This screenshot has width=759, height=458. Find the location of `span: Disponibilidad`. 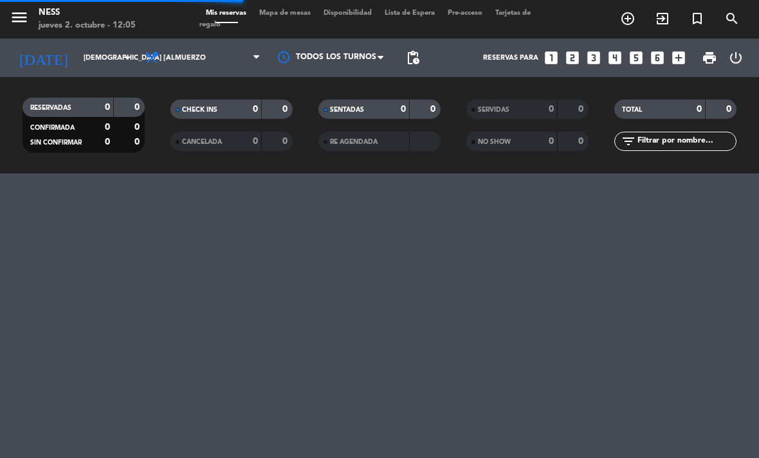

span: Disponibilidad is located at coordinates (347, 13).